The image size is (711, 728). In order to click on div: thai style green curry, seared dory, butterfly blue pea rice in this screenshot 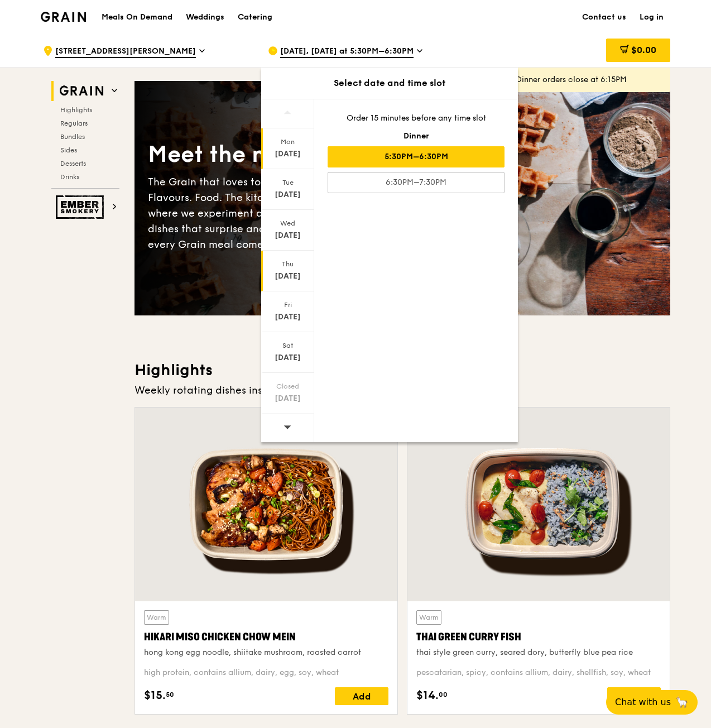, I will do `click(538, 653)`.